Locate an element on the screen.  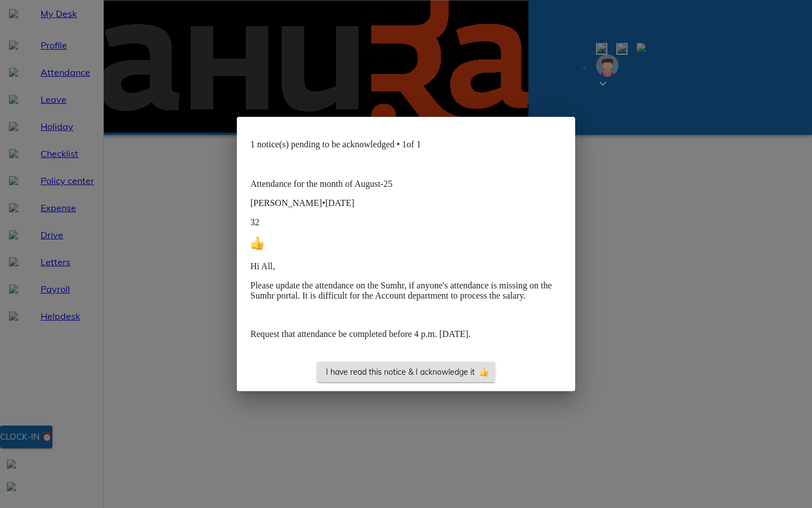
span: I have read this notice & I acknowledge it is located at coordinates (406, 372).